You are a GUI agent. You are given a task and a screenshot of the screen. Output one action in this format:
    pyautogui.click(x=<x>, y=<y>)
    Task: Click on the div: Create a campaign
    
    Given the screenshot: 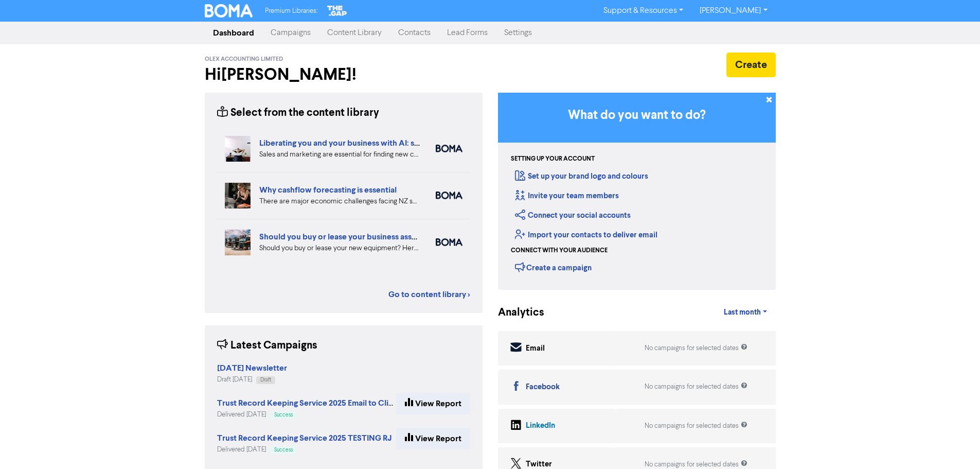 What is the action you would take?
    pyautogui.click(x=553, y=267)
    